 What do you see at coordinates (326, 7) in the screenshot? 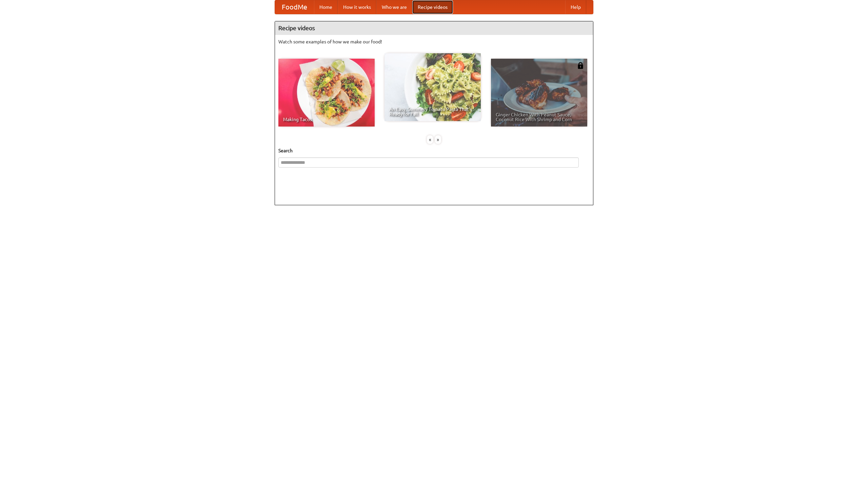
I see `a: Home` at bounding box center [326, 7].